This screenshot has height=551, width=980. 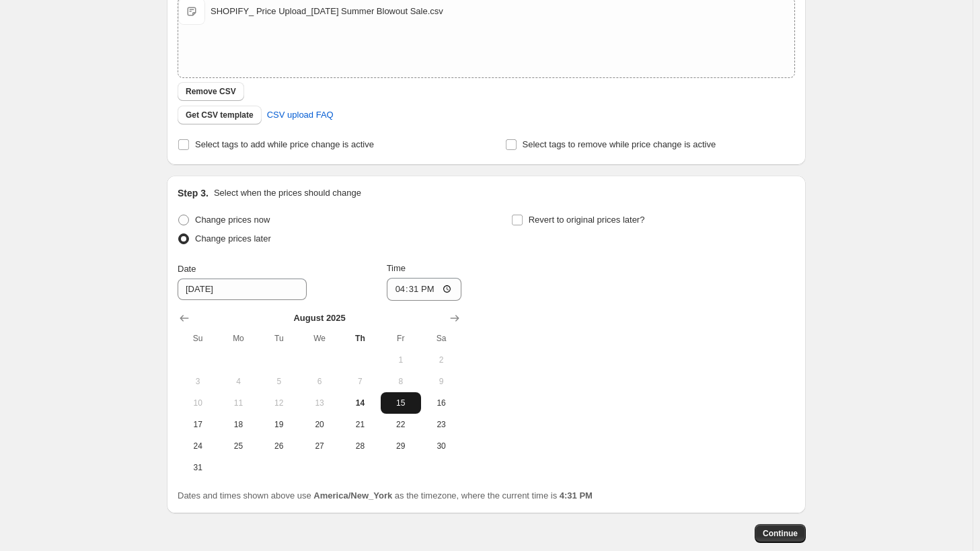 What do you see at coordinates (396, 268) in the screenshot?
I see `span: Time` at bounding box center [396, 268].